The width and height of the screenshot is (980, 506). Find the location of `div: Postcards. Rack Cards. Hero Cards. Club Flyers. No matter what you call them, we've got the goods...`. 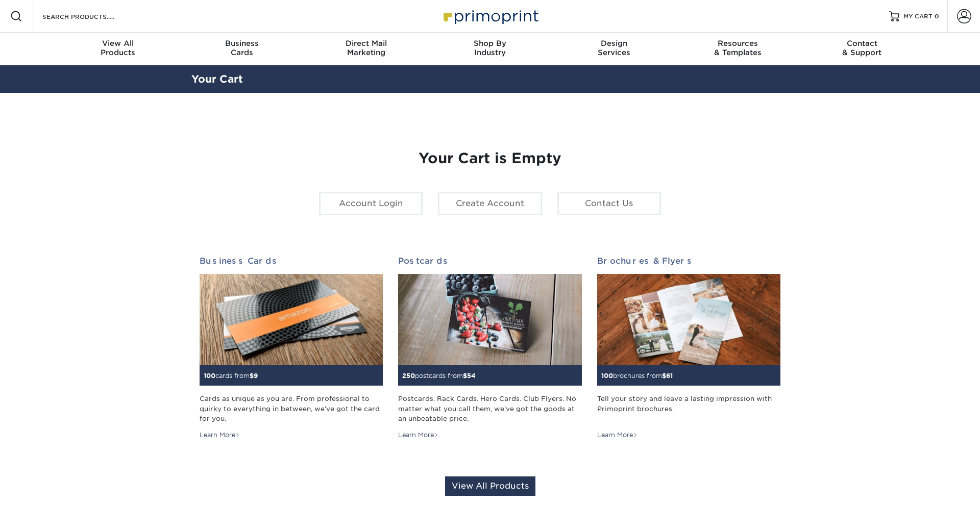

div: Postcards. Rack Cards. Hero Cards. Club Flyers. No matter what you call them, we've got the goods... is located at coordinates (490, 409).